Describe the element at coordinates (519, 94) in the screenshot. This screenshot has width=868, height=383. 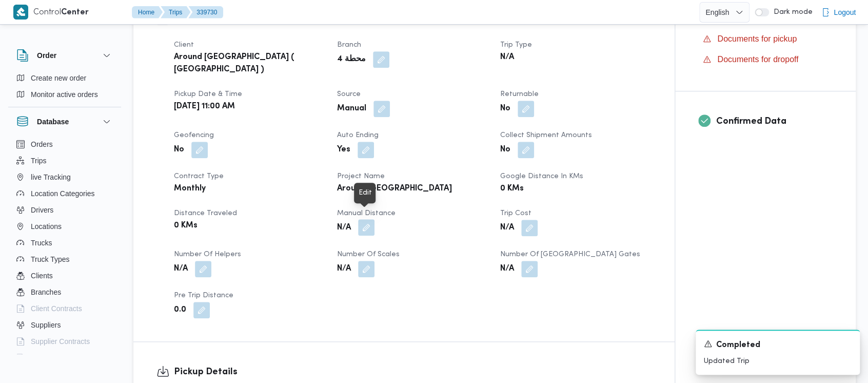
I see `span: Returnable` at that location.